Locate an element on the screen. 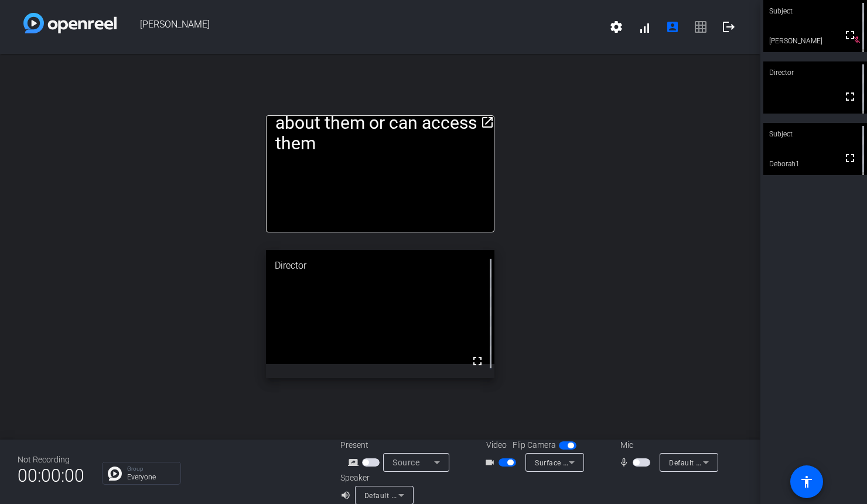 This screenshot has height=504, width=867. img: Chat Icon is located at coordinates (115, 474).